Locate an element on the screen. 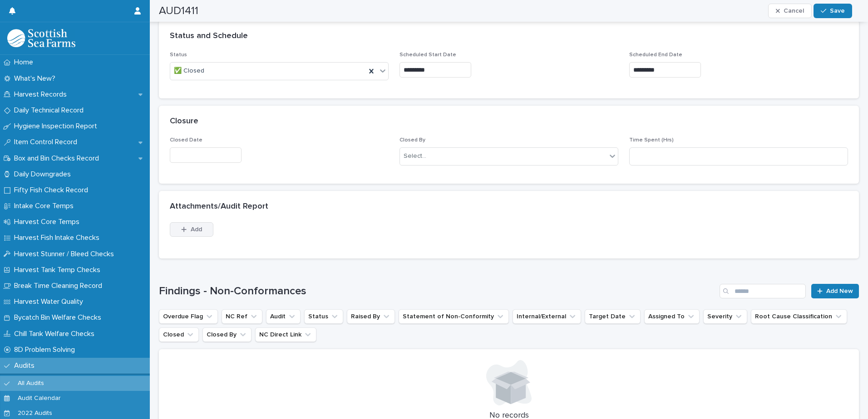  p: Fifty Fish Check Record is located at coordinates (53, 190).